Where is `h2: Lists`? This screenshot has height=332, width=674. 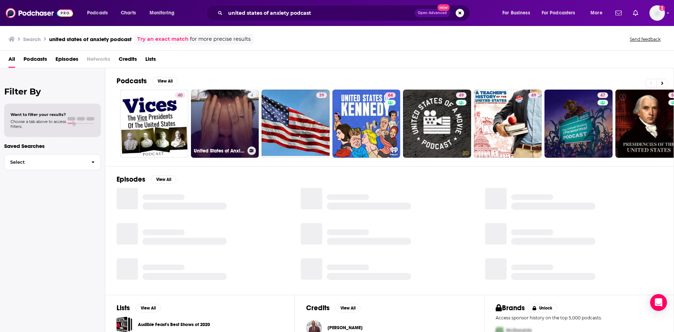
h2: Lists is located at coordinates (123, 308).